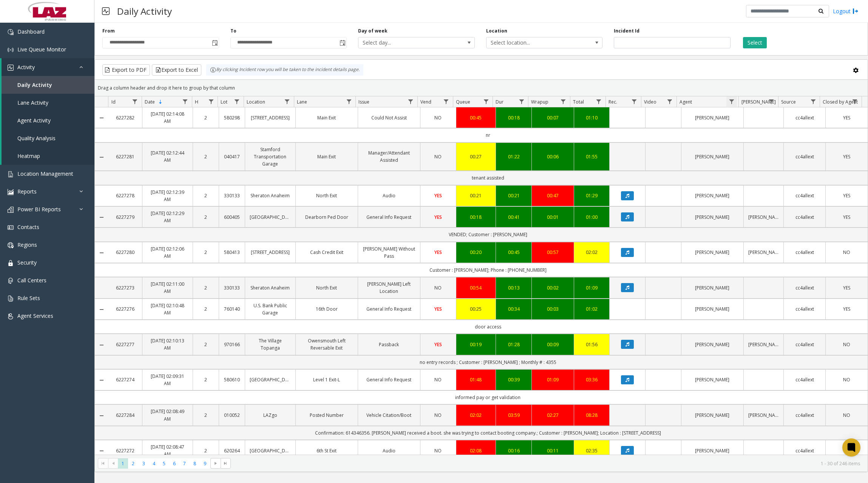 The width and height of the screenshot is (868, 483). I want to click on a: 6227273, so click(125, 287).